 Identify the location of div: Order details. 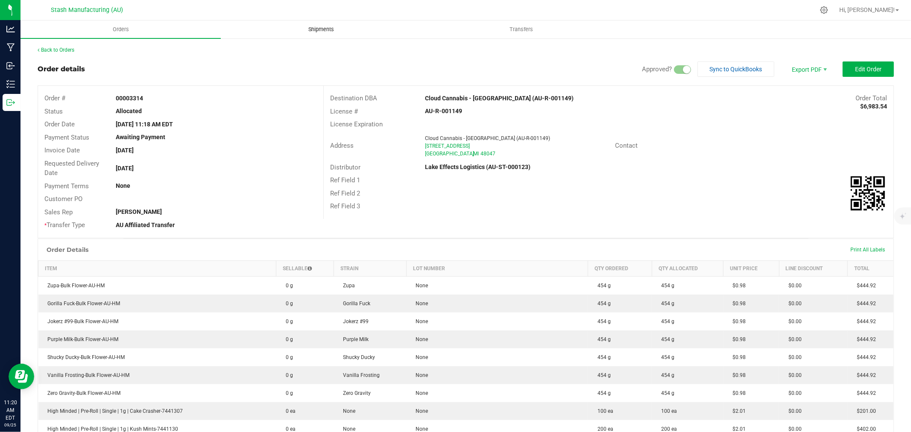
(61, 69).